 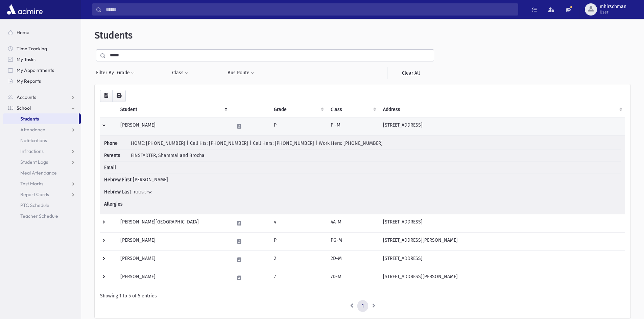 What do you see at coordinates (26, 60) in the screenshot?
I see `span: My Tasks` at bounding box center [26, 60].